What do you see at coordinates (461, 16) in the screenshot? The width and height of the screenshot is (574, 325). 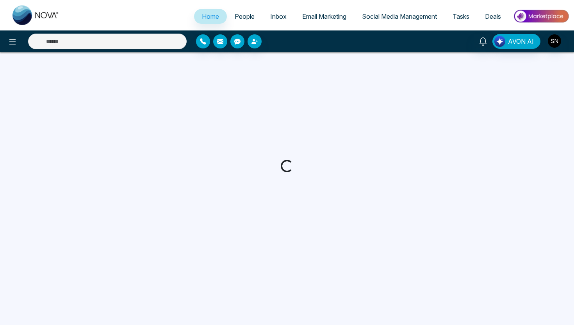 I see `a: Tasks` at bounding box center [461, 16].